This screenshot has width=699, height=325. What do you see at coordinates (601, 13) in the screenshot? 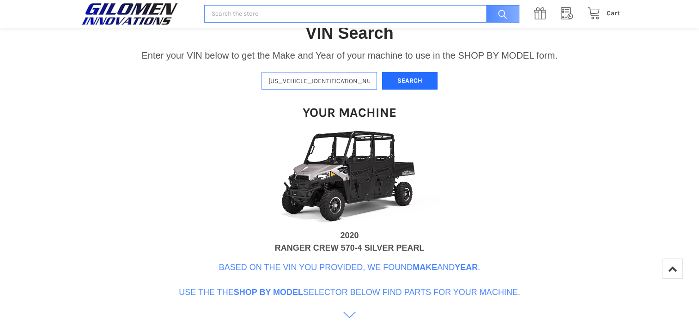
I see `a: Cart` at bounding box center [601, 13].